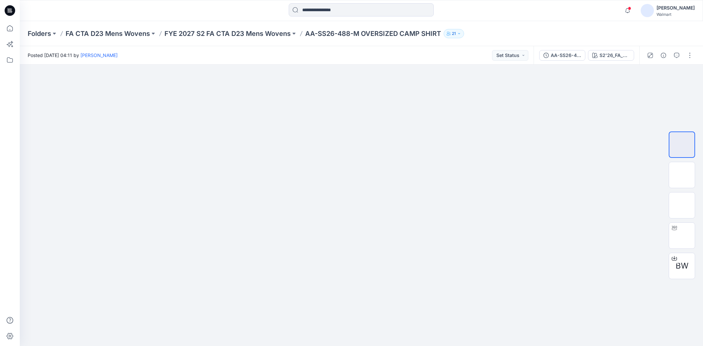 This screenshot has width=703, height=346. What do you see at coordinates (373, 34) in the screenshot?
I see `p: AA-SS26-488-M OVERSIZED CAMP SHIRT` at bounding box center [373, 34].